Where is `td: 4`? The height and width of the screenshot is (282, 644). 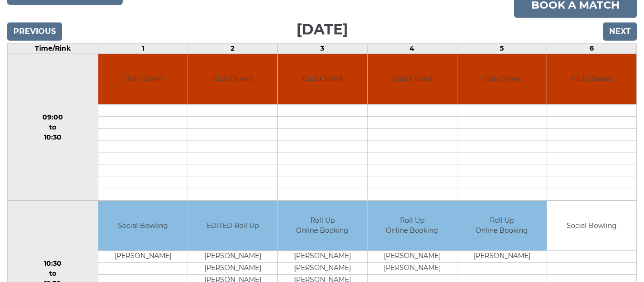 td: 4 is located at coordinates (412, 49).